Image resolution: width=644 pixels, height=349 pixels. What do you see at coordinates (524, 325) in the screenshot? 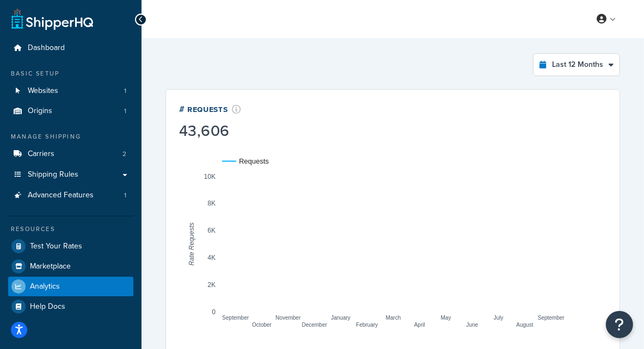
I see `text: August` at bounding box center [524, 325].